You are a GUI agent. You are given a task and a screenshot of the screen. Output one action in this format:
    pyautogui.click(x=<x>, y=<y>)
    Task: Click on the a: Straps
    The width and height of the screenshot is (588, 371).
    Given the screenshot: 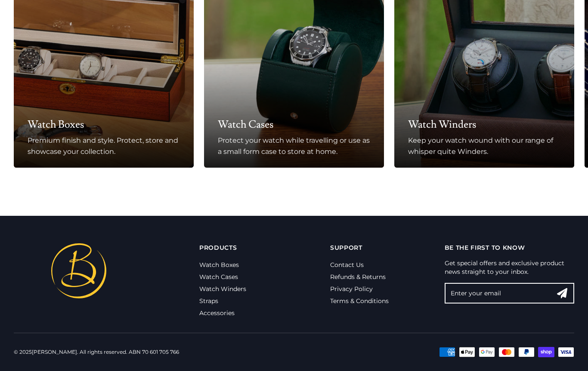 What is the action you would take?
    pyautogui.click(x=209, y=301)
    